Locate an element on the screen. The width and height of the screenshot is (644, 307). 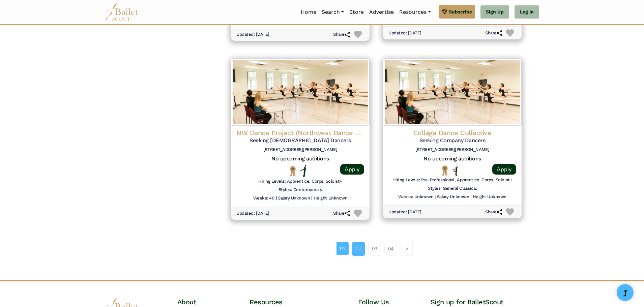
h4: Resources is located at coordinates (304, 302).